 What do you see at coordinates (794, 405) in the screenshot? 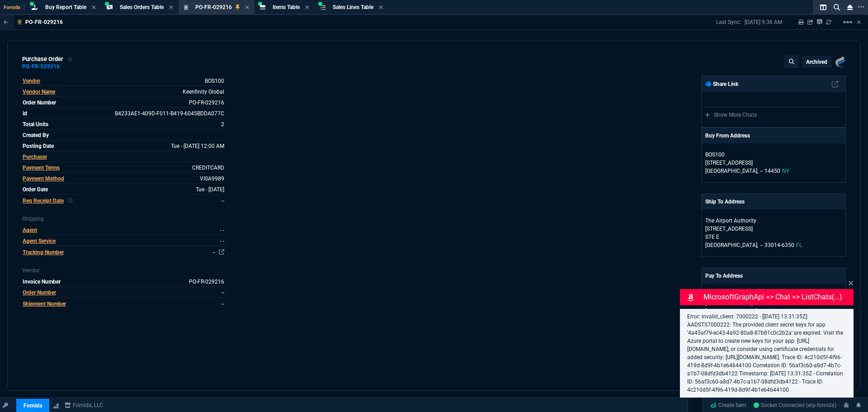
I see `span: Socket Connected (erp-fornida)` at bounding box center [794, 405].